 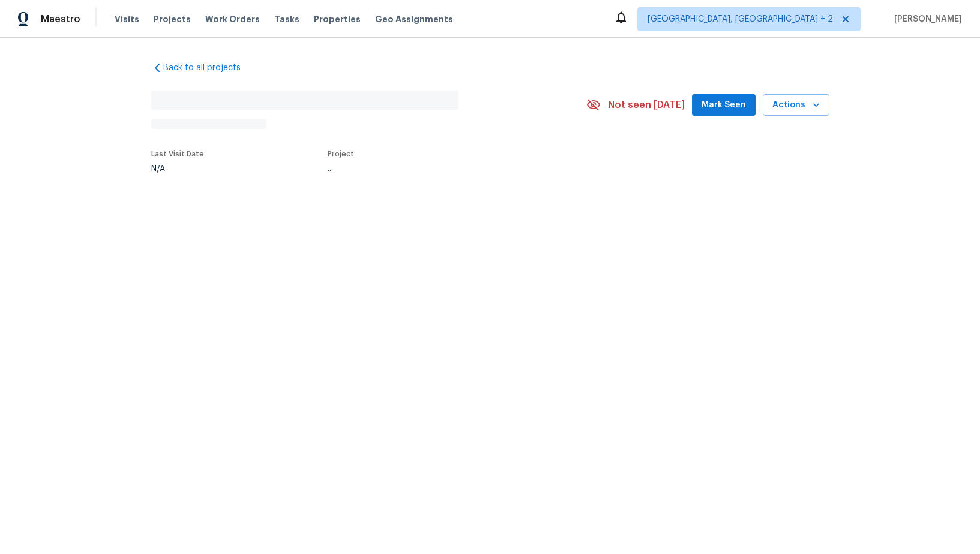 I want to click on span: Actions, so click(x=795, y=105).